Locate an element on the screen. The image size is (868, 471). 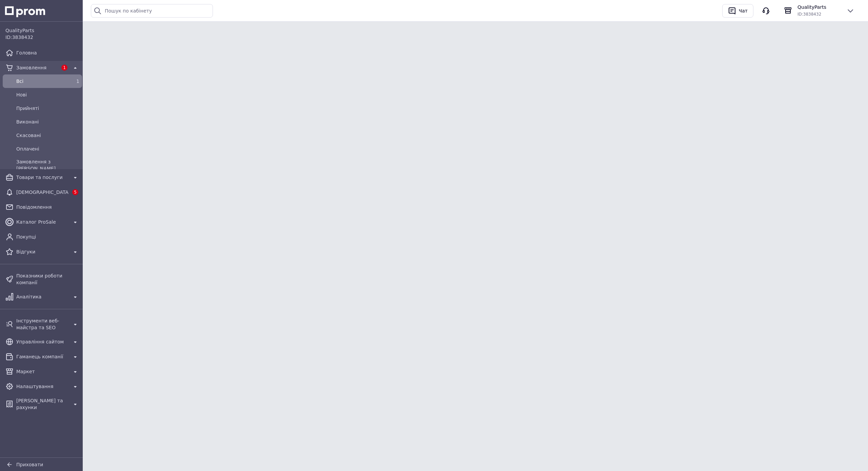
span: Приховати is located at coordinates (29, 465).